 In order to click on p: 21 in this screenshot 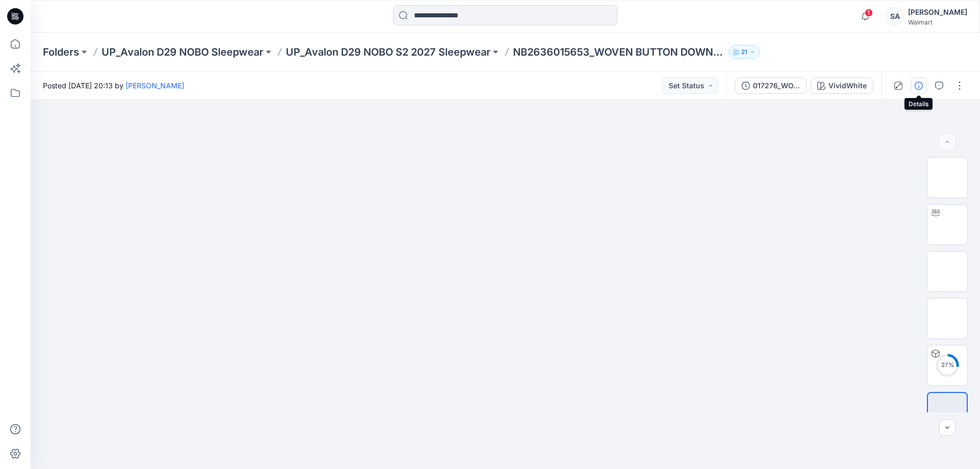, I will do `click(745, 52)`.